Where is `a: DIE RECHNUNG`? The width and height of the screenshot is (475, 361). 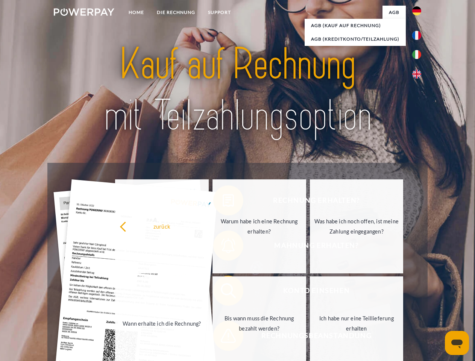 a: DIE RECHNUNG is located at coordinates (176, 12).